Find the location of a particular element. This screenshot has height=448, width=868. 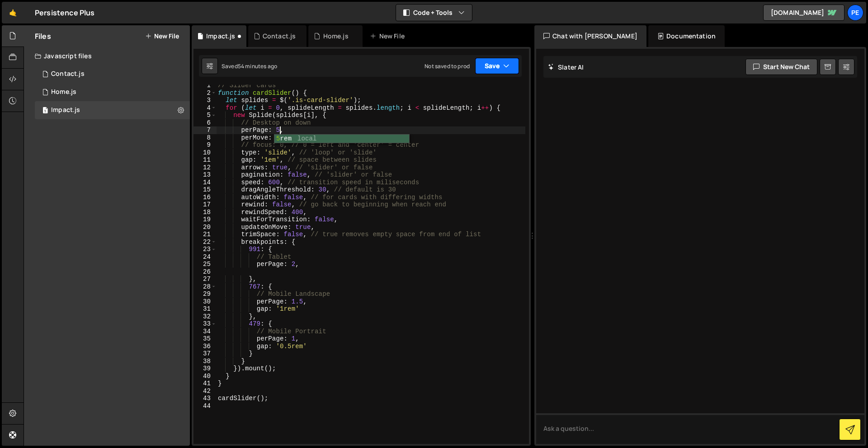

div: 42 is located at coordinates (205, 391).